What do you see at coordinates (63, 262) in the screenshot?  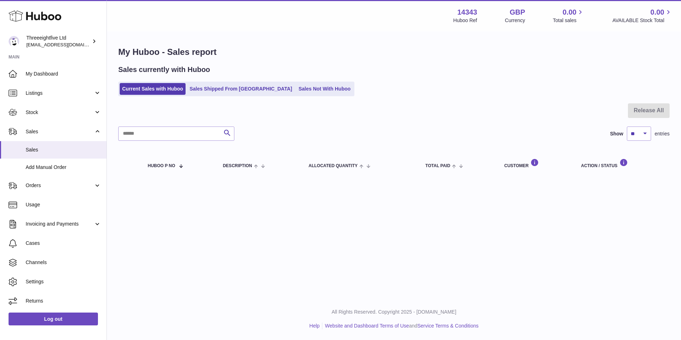 I see `span: Channels` at bounding box center [63, 262].